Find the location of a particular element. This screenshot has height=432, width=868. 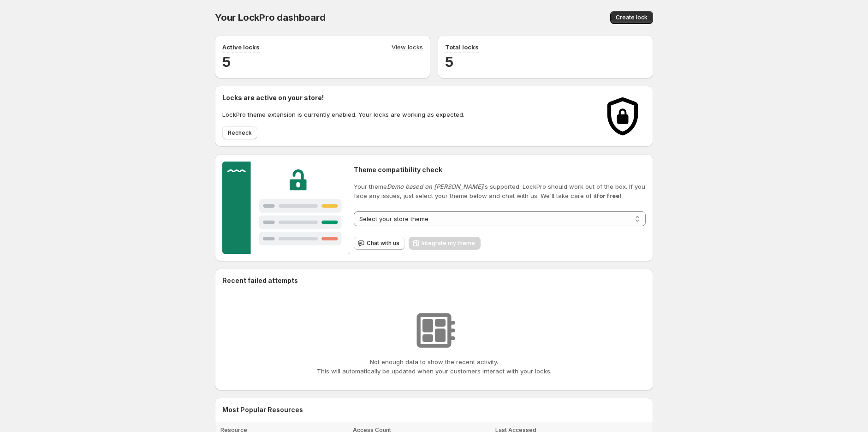

span: Create lock is located at coordinates (631, 17).